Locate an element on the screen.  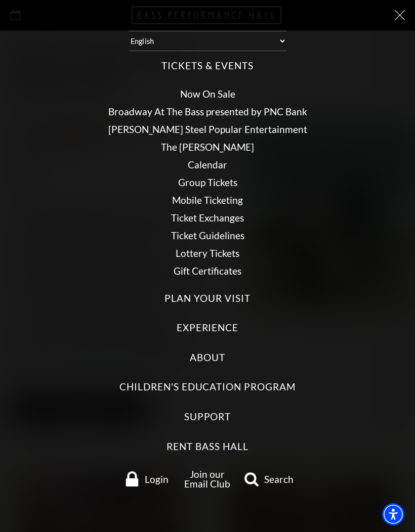
label: Rent Bass Hall is located at coordinates (207, 447).